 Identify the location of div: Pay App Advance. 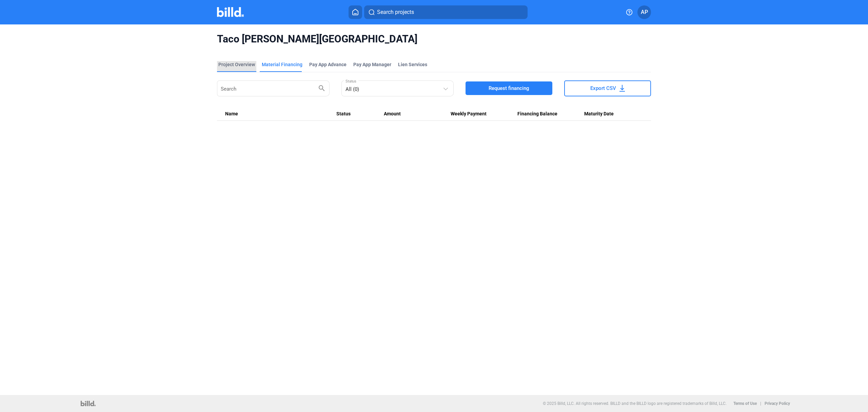
(328, 64).